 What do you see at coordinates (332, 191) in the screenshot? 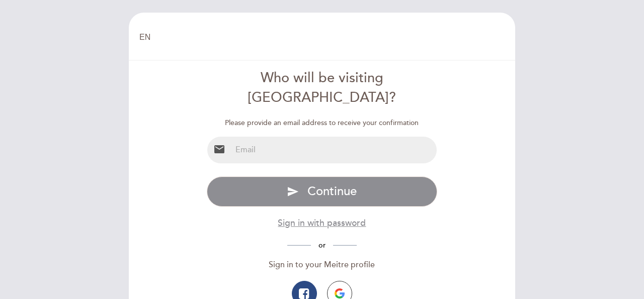
I see `span: Continue` at bounding box center [332, 191].